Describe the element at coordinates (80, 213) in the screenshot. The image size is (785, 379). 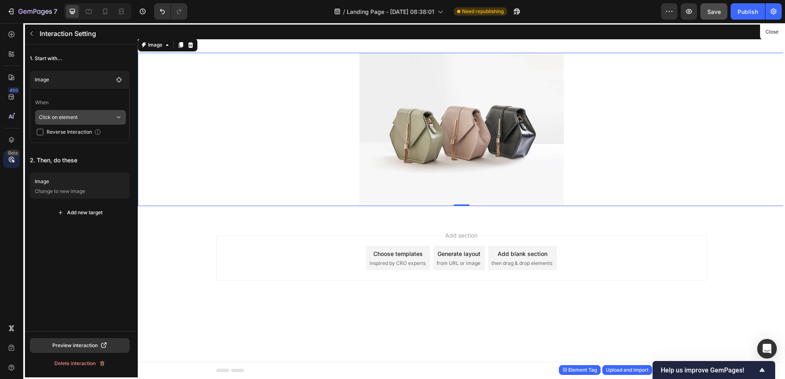
I see `div: Add new target` at that location.